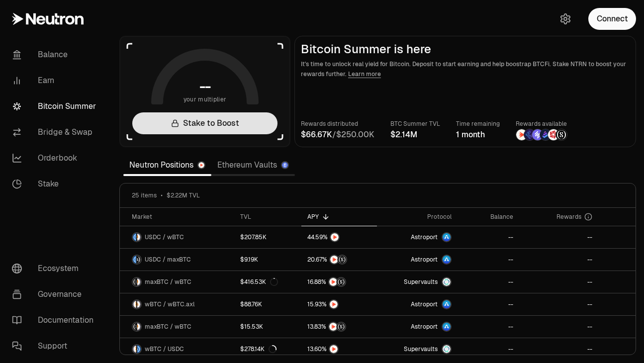 Image resolution: width=644 pixels, height=363 pixels. Describe the element at coordinates (478, 134) in the screenshot. I see `div: 1 month` at that location.